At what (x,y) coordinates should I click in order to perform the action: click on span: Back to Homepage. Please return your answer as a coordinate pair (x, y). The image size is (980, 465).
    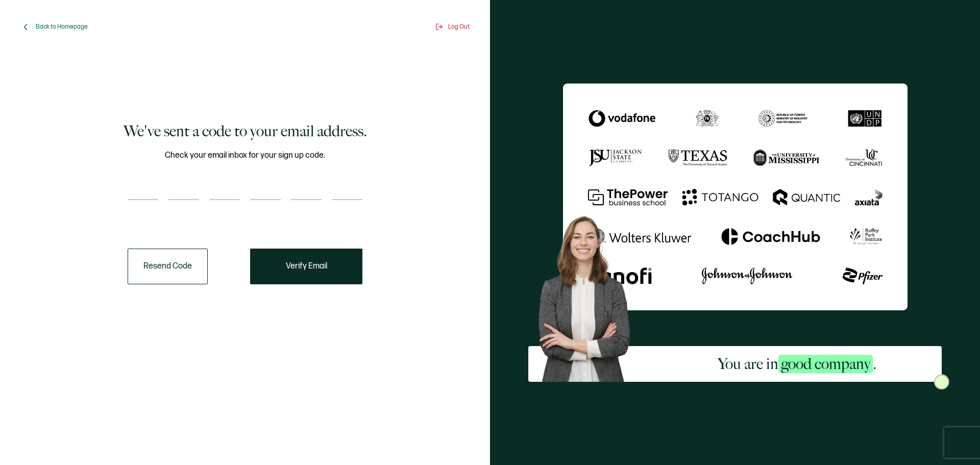
    Looking at the image, I should click on (62, 26).